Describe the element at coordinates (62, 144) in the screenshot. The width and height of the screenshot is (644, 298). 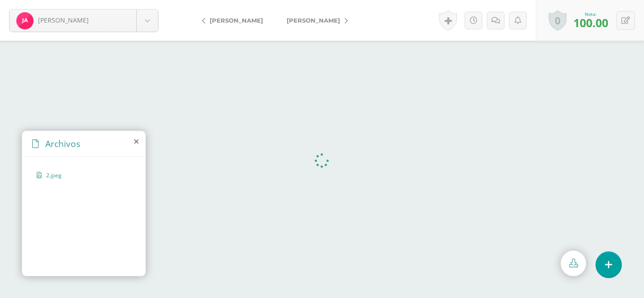
I see `span: Archivos` at that location.